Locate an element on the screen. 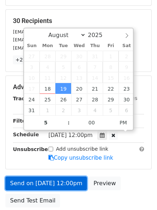 This screenshot has width=157, height=210. span: September 6, 2025 is located at coordinates (127, 110).